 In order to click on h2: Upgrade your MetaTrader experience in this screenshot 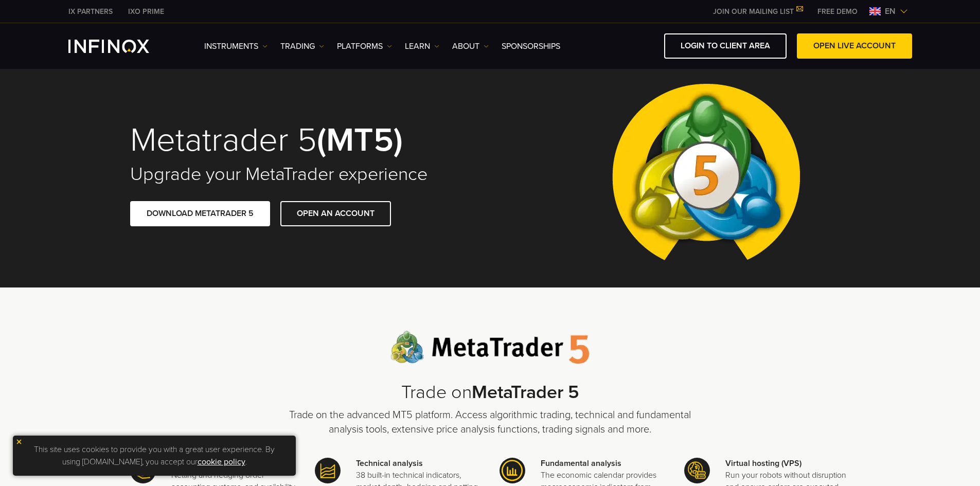, I will do `click(303, 175)`.